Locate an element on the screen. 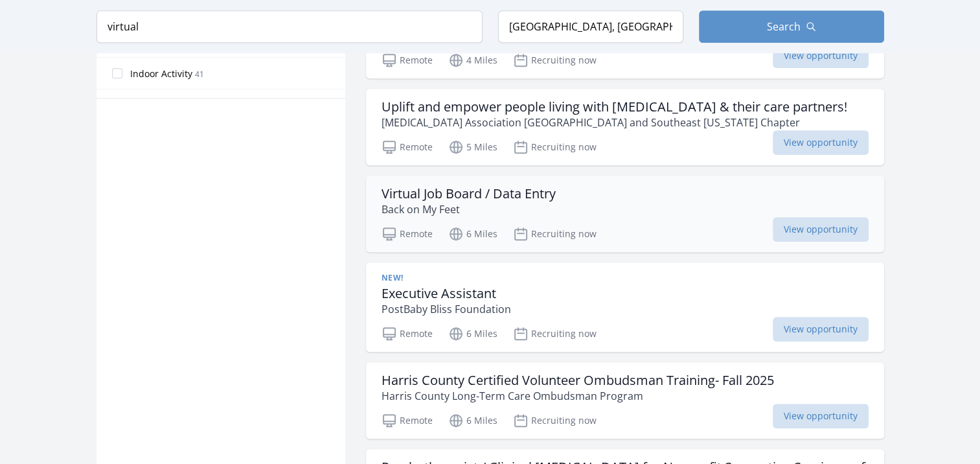 The image size is (980, 464). h3: Harris County Certified Volunteer Ombudsman Training- Fall 2025 is located at coordinates (577, 380).